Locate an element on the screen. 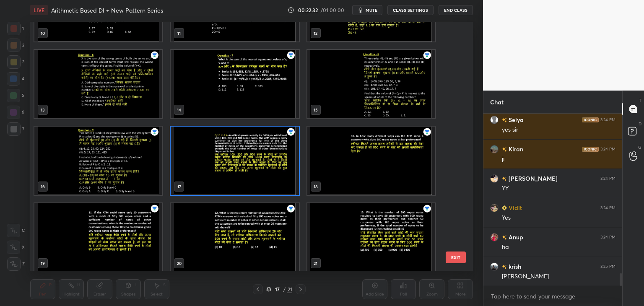 Image resolution: width=644 pixels, height=306 pixels. div: 7 is located at coordinates (15, 129).